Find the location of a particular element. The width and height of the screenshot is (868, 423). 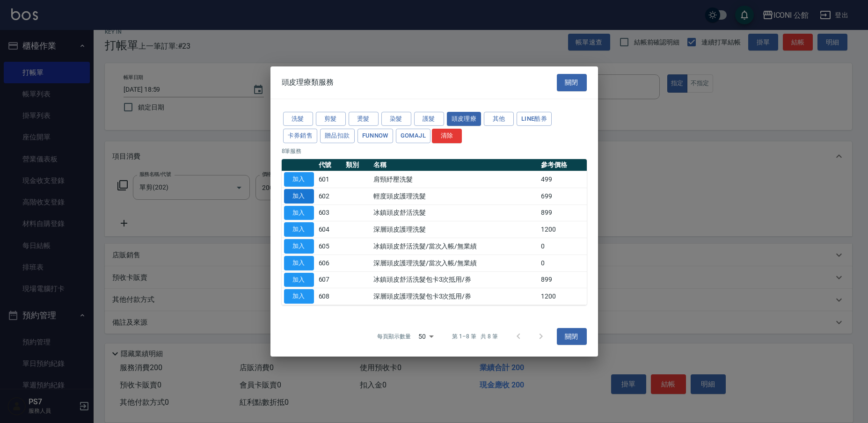

button: 剪髮 is located at coordinates (331, 119).